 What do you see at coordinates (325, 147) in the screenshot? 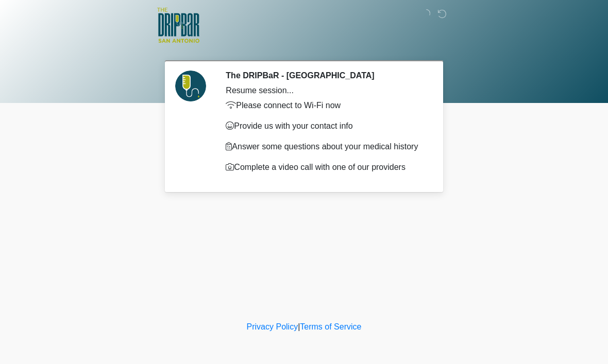
I see `p: Answer some questions about your medical history` at bounding box center [325, 147].